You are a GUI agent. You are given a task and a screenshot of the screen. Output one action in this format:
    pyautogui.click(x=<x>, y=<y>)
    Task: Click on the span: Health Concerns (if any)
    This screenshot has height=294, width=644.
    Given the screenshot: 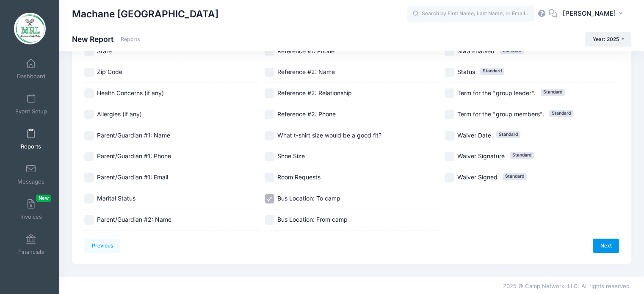 What is the action you would take?
    pyautogui.click(x=130, y=93)
    